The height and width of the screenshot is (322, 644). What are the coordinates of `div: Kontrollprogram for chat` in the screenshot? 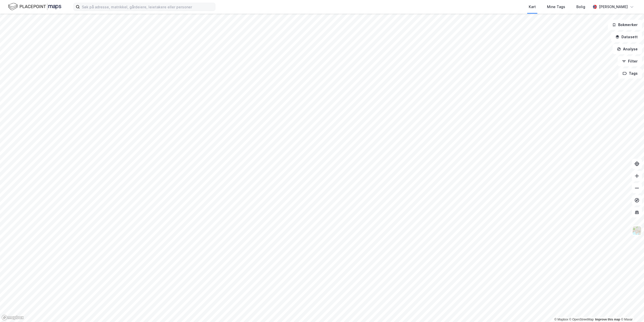 It's located at (631, 310).